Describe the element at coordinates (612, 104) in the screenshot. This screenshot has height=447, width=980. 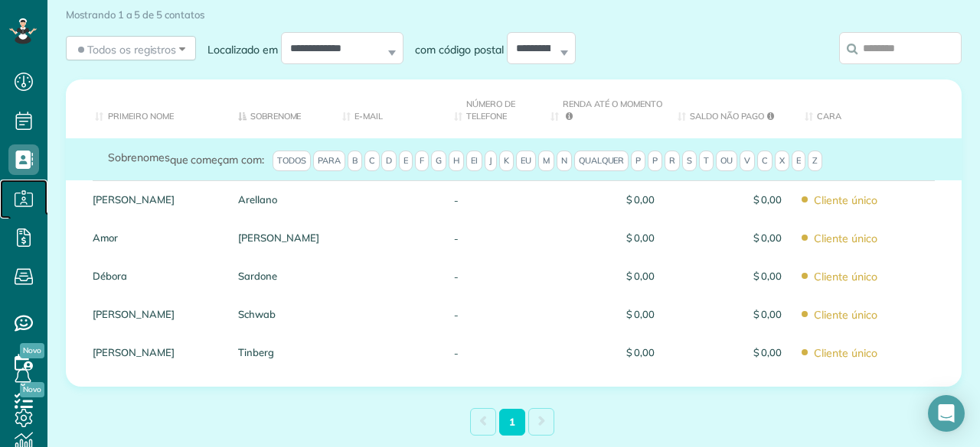
I see `font: Renda até o momento` at that location.